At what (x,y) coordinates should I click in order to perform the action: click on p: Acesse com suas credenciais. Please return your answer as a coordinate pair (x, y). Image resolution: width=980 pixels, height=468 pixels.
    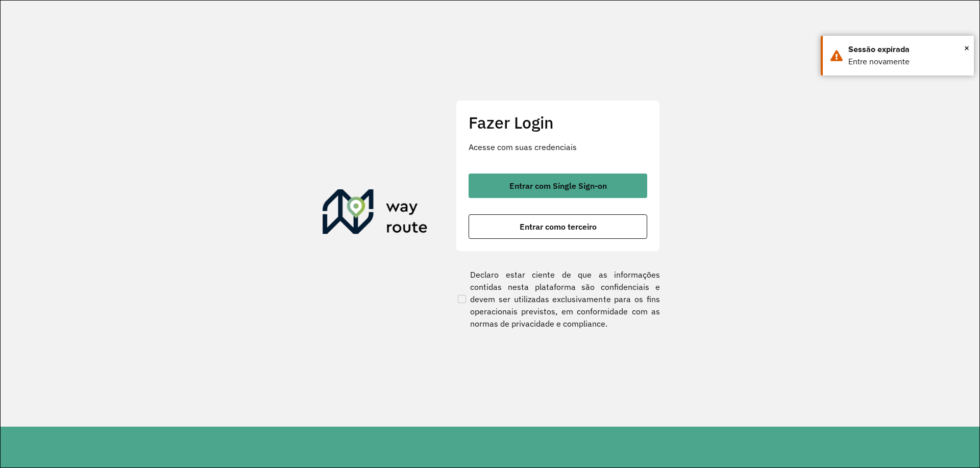
    Looking at the image, I should click on (558, 147).